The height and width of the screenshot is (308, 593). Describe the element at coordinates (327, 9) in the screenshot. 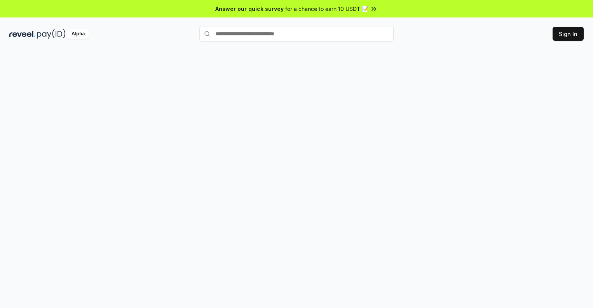

I see `span: for a chance to earn 10 USDT 📝` at that location.